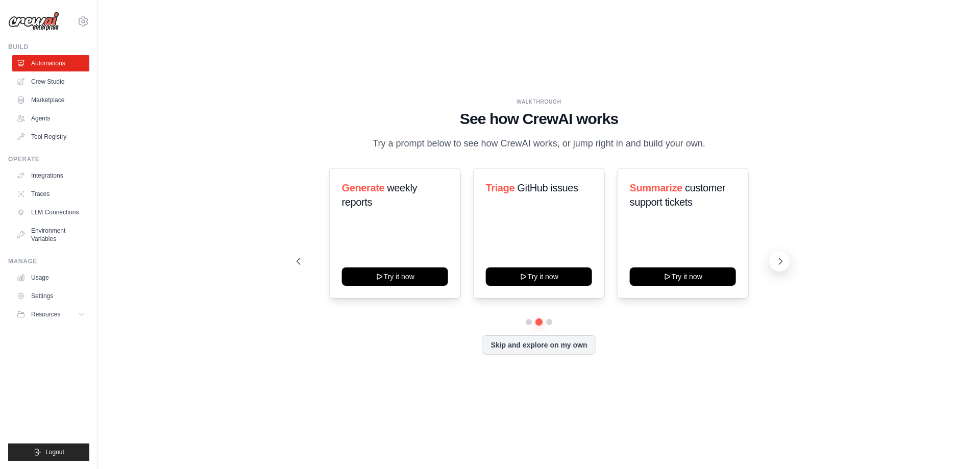  What do you see at coordinates (656, 188) in the screenshot?
I see `span: Summarize` at bounding box center [656, 188].